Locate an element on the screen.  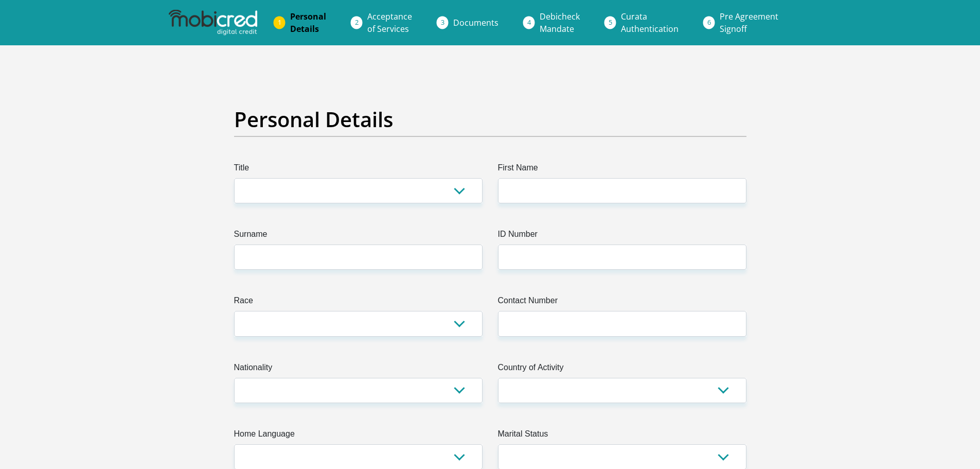
span: Personal Details is located at coordinates (308, 22).